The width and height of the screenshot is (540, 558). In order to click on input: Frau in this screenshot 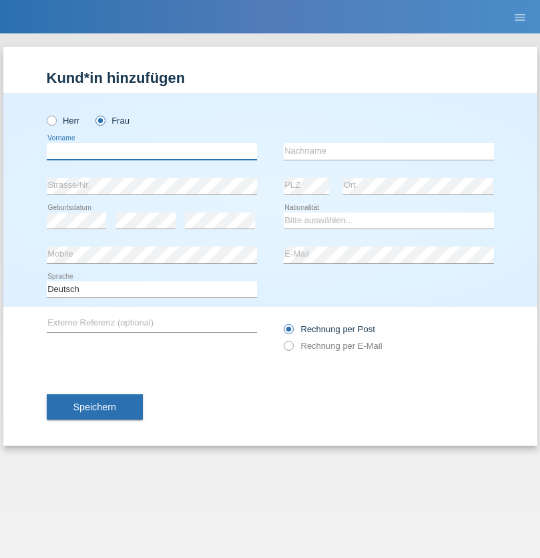, I will do `click(100, 120)`.